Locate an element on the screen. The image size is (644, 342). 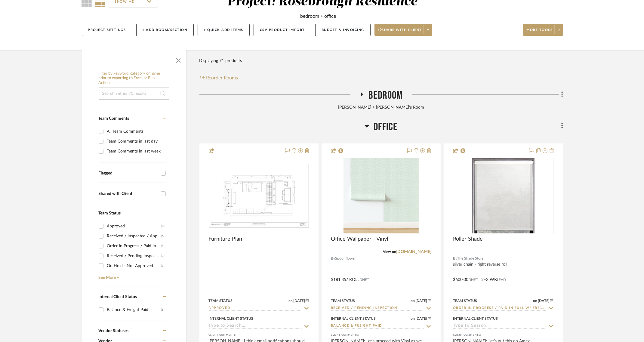
div: Team Comments in last day is located at coordinates (136, 141).